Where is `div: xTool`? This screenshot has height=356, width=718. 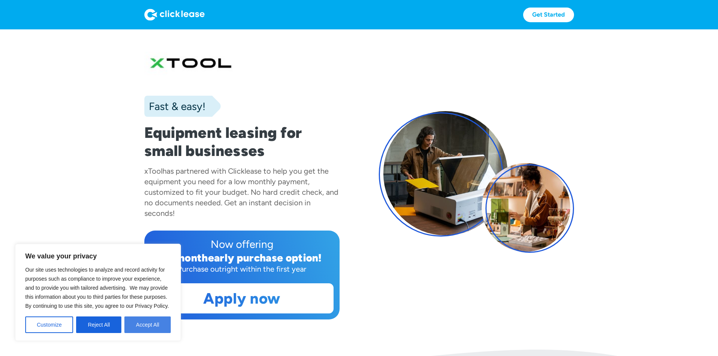 div: xTool is located at coordinates (153, 171).